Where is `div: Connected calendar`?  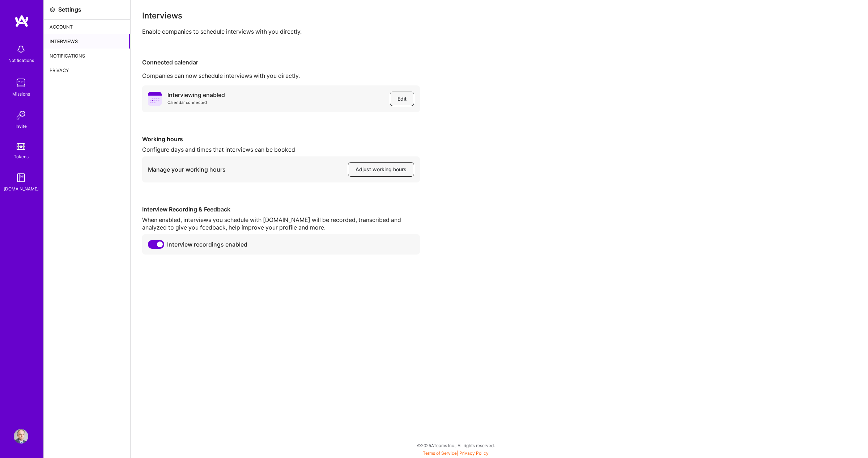 div: Connected calendar is located at coordinates (499, 62).